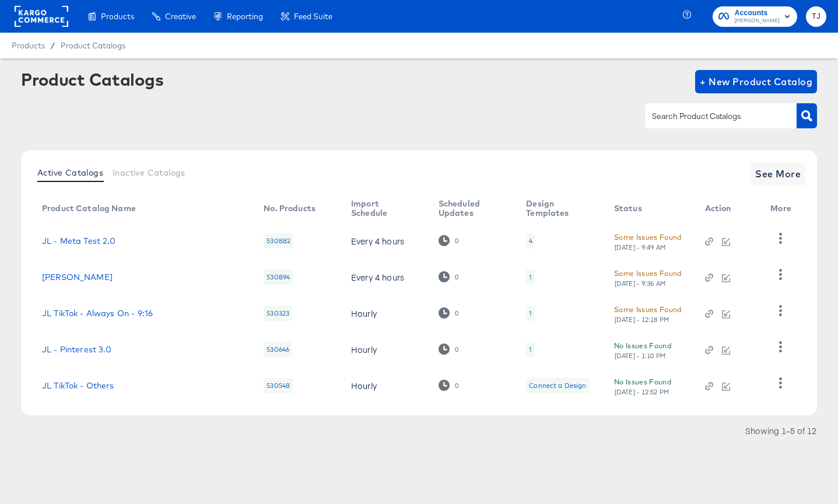  What do you see at coordinates (148, 173) in the screenshot?
I see `span: Inactive Catalogs` at bounding box center [148, 173].